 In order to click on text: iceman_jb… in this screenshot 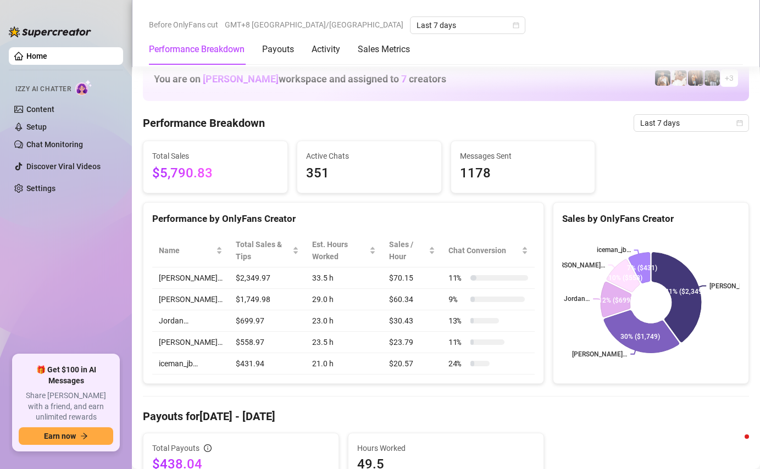, I will do `click(613, 250)`.